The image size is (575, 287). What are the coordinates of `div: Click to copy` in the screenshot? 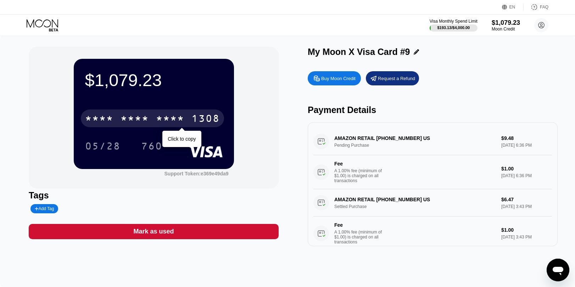 It's located at (182, 139).